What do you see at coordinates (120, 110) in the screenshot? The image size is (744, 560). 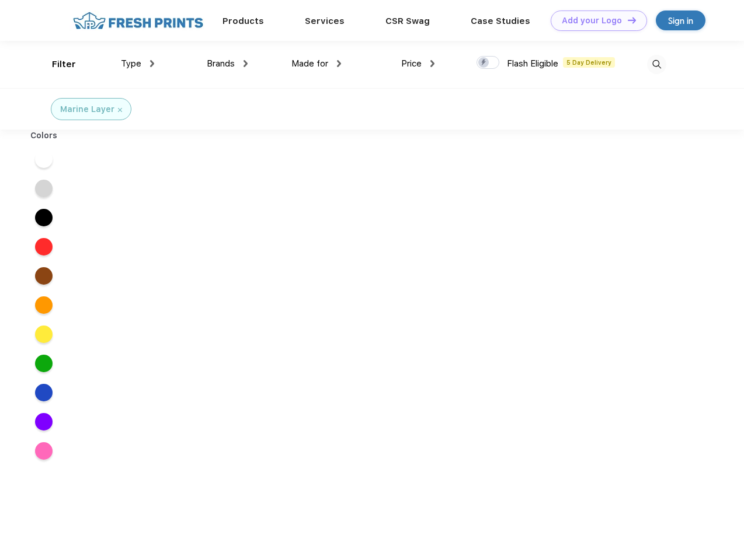 I see `img: filter_cancel.svg` at bounding box center [120, 110].